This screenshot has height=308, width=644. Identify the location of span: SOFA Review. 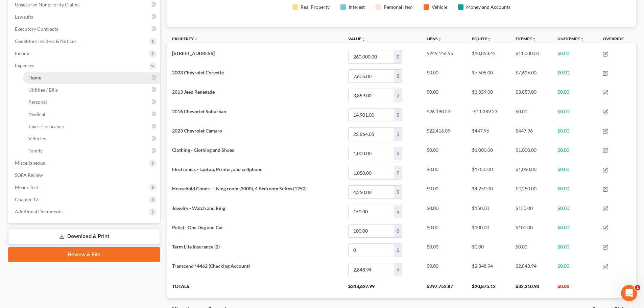
(29, 175).